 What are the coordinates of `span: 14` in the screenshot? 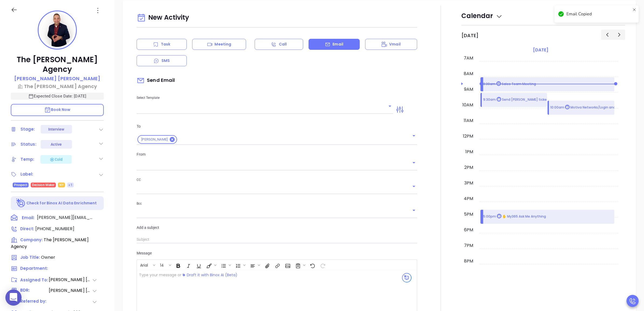 It's located at (162, 264).